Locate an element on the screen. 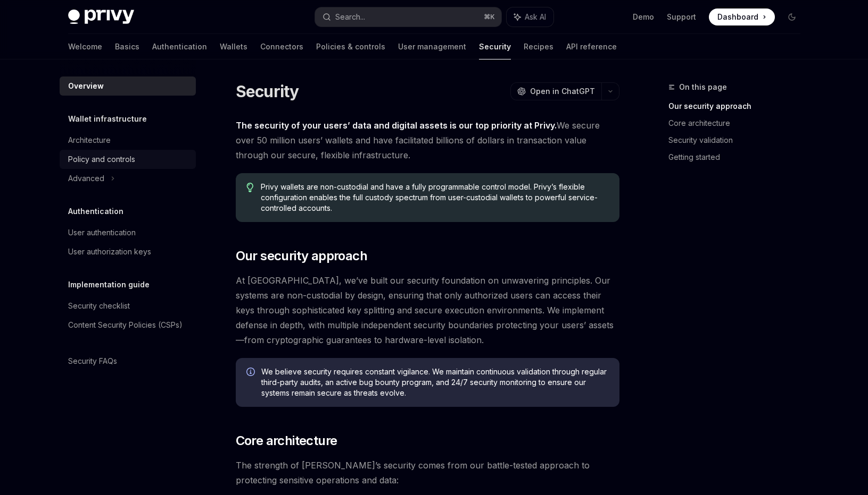  span: Open in ChatGPT is located at coordinates (563, 92).